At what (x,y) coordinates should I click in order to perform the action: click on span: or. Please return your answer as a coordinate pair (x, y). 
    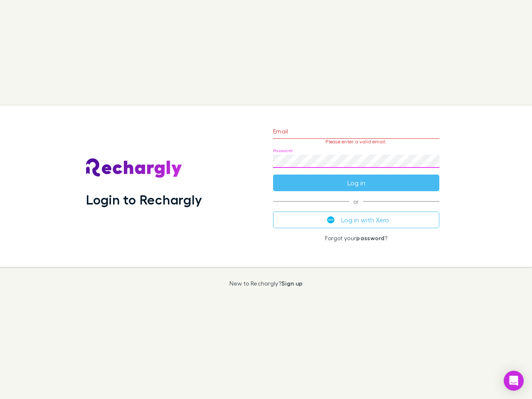
    Looking at the image, I should click on (357, 201).